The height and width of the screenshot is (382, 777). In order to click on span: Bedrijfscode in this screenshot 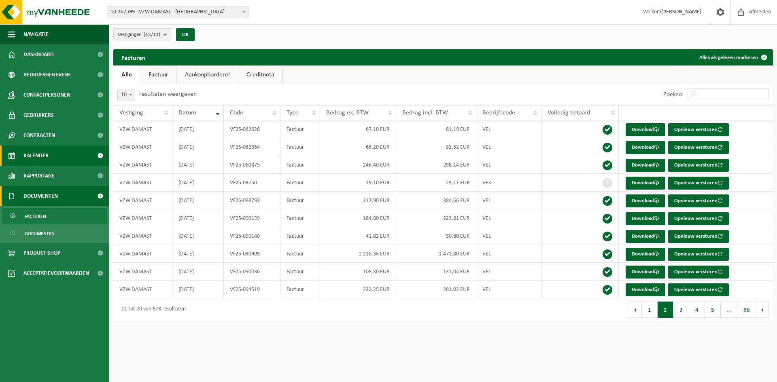, I will do `click(499, 113)`.